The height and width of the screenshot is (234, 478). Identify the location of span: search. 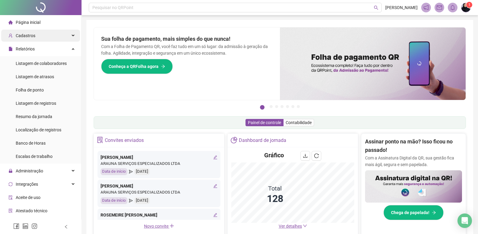
(376, 8).